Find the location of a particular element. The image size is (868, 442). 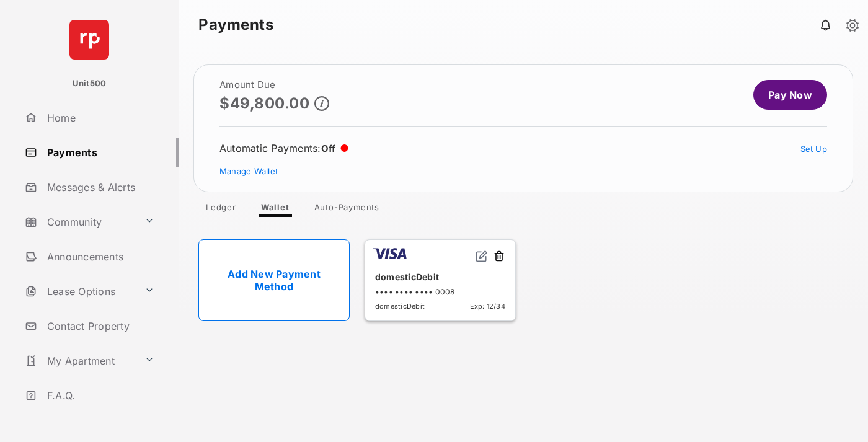

a: Add New Payment Method is located at coordinates (274, 280).